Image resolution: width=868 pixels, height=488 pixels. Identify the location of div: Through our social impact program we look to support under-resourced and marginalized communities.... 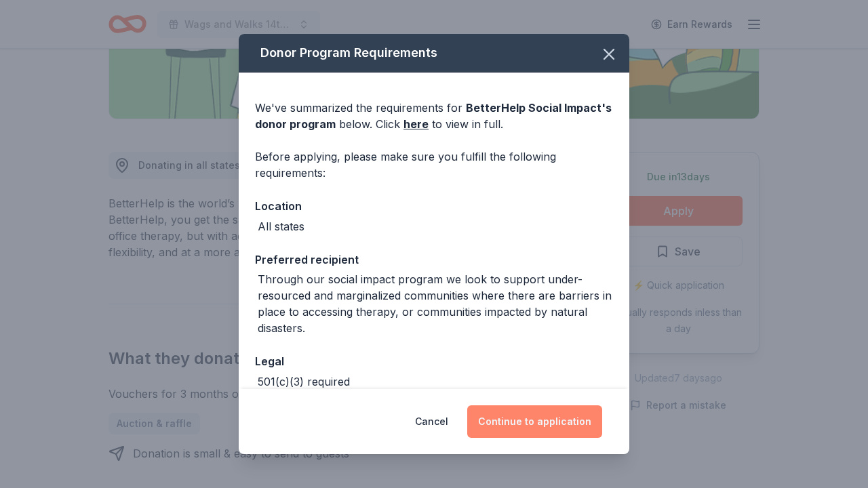
(436, 303).